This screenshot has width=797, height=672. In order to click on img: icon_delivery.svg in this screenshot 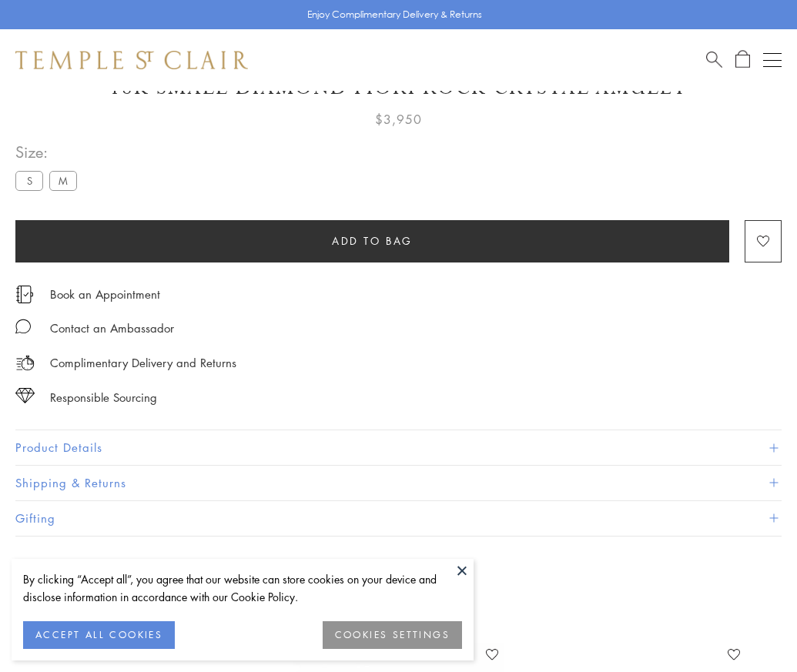, I will do `click(25, 363)`.